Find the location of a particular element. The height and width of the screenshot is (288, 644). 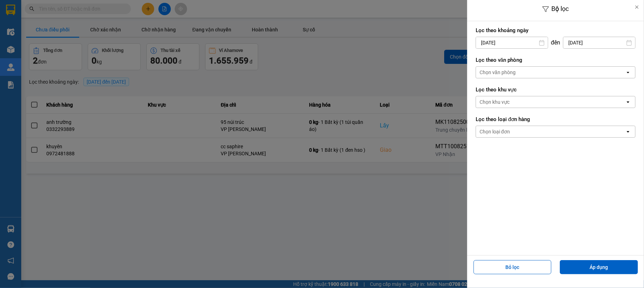

label: Lọc theo văn phòng is located at coordinates (556, 60).